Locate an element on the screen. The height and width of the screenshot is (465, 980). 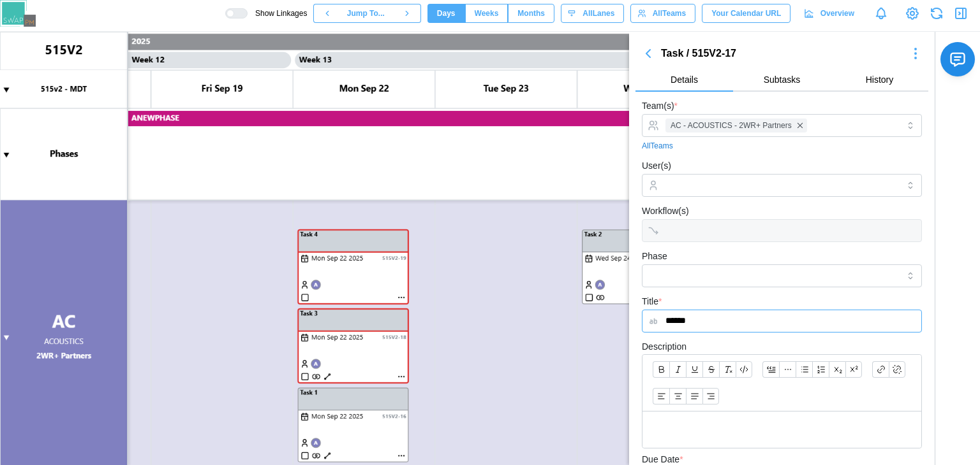
span: History is located at coordinates (880, 79).